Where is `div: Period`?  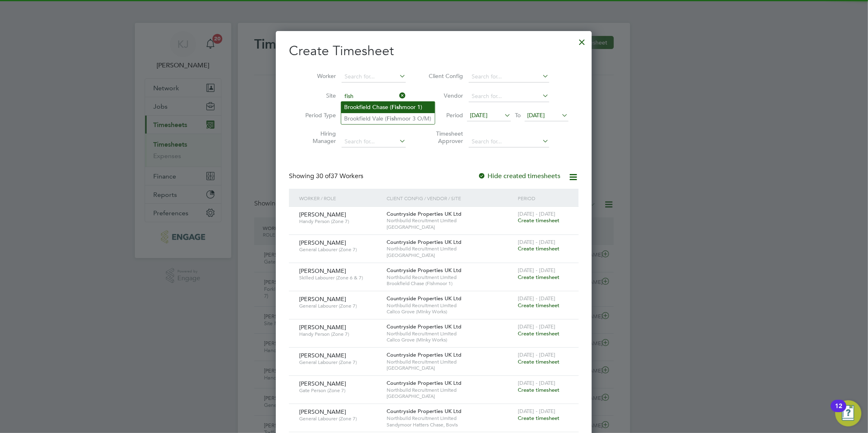
div: Period is located at coordinates (543, 198).